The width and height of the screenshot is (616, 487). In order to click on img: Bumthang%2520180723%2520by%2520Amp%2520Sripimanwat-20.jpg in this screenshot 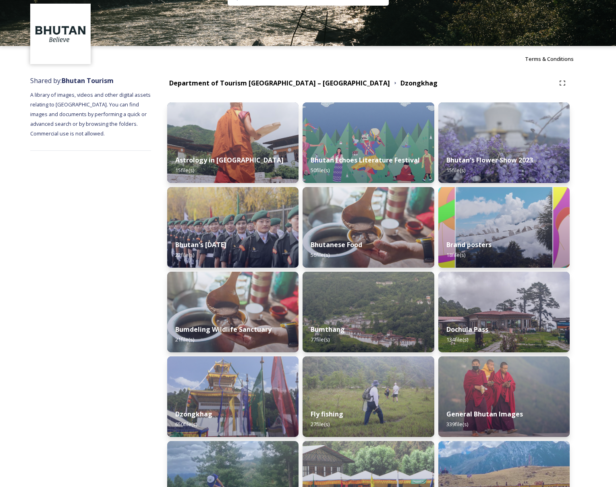, I will do `click(368, 312)`.